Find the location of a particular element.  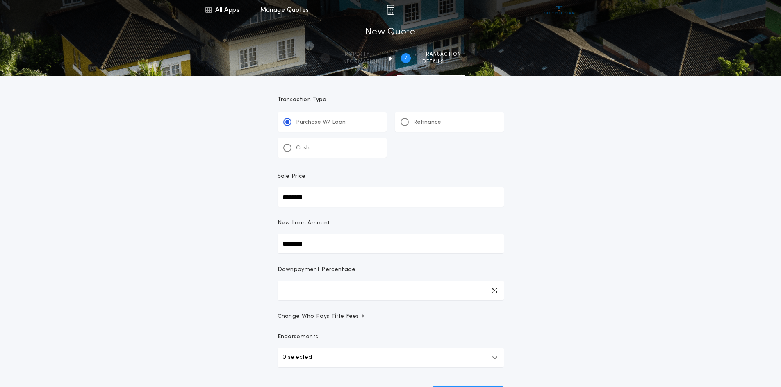

img: img is located at coordinates (390, 10).